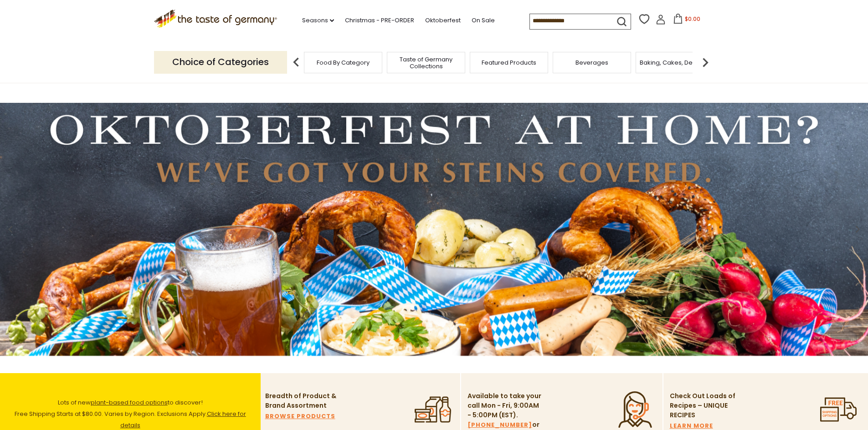 Image resolution: width=868 pixels, height=430 pixels. I want to click on a: plant-based food options, so click(129, 402).